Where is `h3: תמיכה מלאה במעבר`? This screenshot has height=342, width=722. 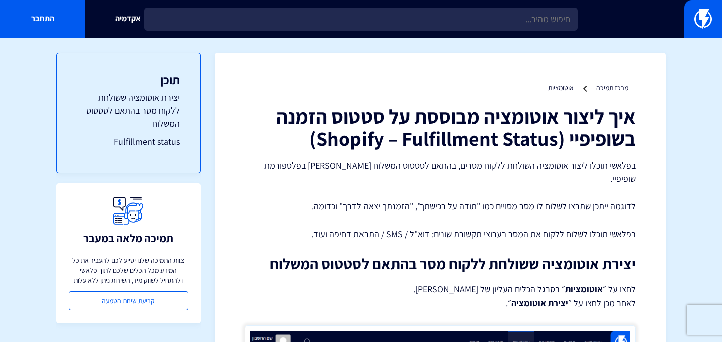 h3: תמיכה מלאה במעבר is located at coordinates (128, 239).